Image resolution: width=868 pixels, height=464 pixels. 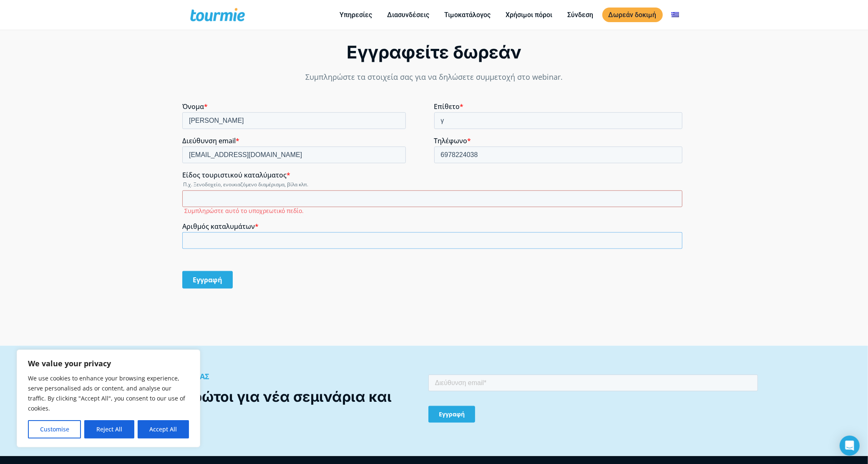 I want to click on p: Συμπληρώστε τα στοιχεία σας για να δηλώσετε συμμετοχή στο webinar., so click(x=434, y=77).